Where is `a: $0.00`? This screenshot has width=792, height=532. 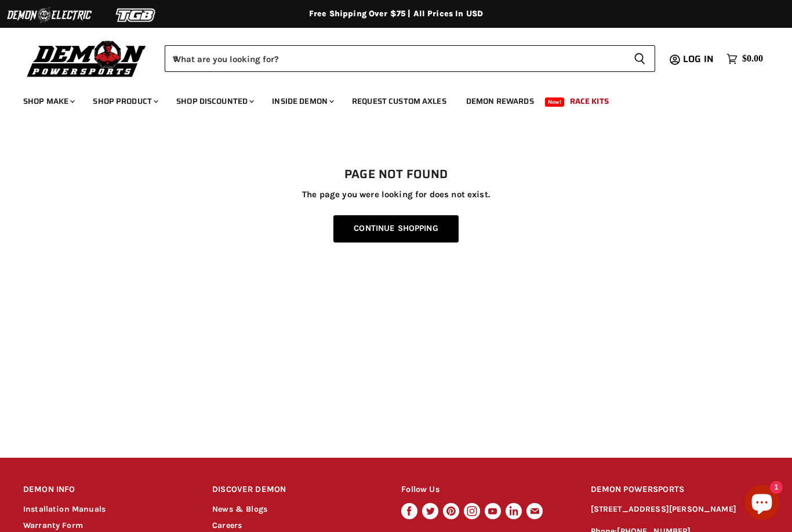
a: $0.00 is located at coordinates (744, 58).